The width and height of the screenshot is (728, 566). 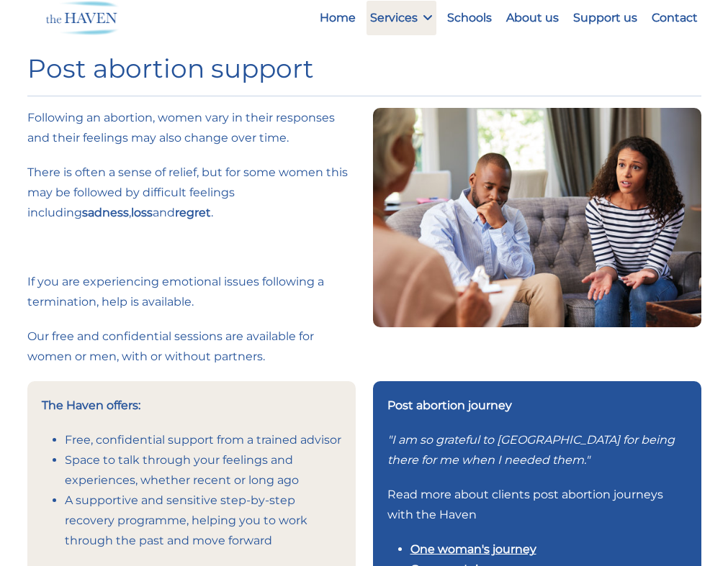 I want to click on a: Contact, so click(x=675, y=18).